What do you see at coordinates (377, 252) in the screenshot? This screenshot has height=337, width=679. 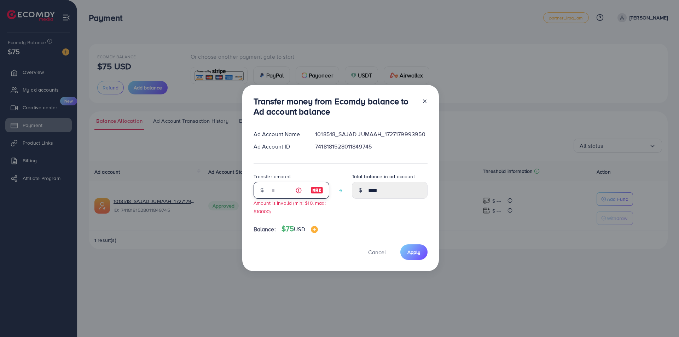 I see `button: Cancel` at bounding box center [377, 252].